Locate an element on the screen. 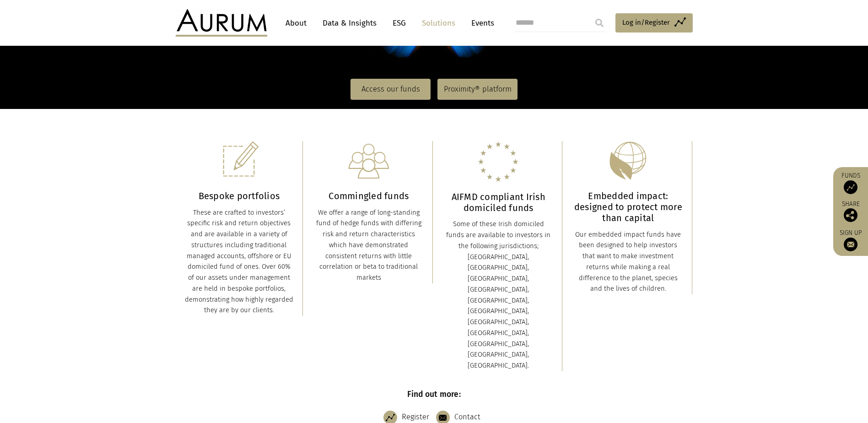  a: Access our funds is located at coordinates (390, 89).